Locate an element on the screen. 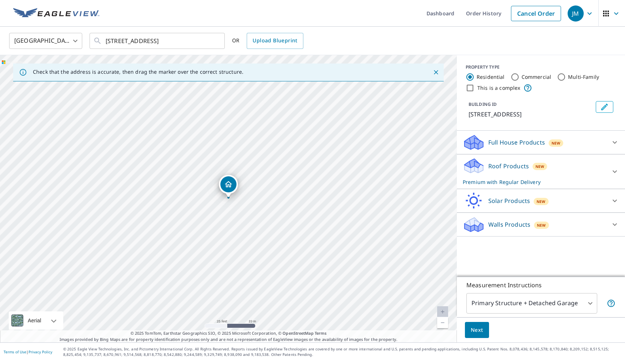  p: Measurement Instructions is located at coordinates (541, 285).